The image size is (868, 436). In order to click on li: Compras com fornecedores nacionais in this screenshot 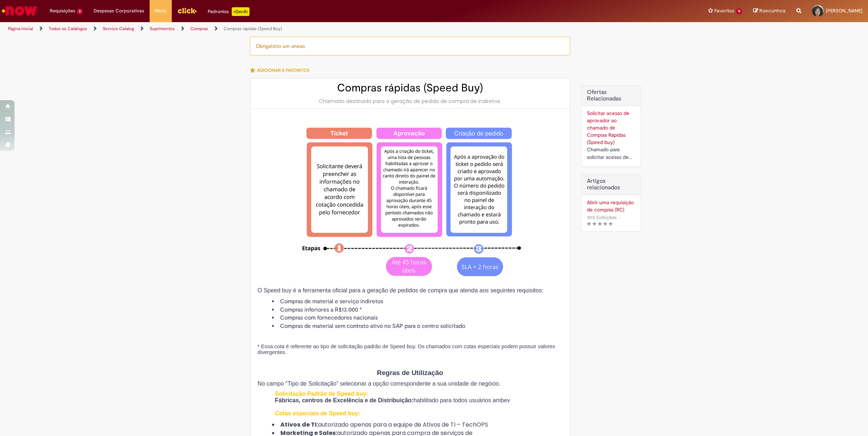, I will do `click(417, 318)`.